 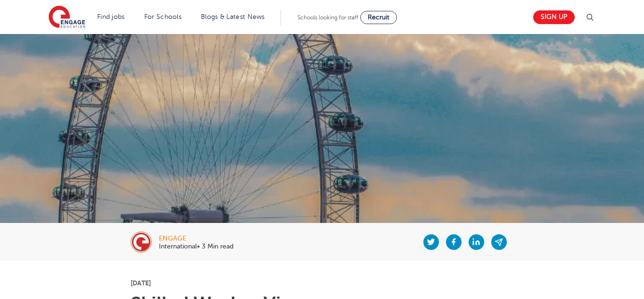 I want to click on a: Sign up, so click(x=554, y=17).